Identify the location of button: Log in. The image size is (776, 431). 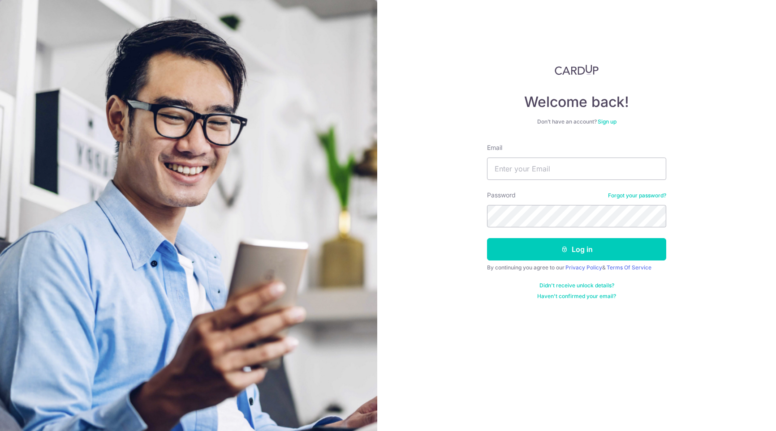
(577, 250).